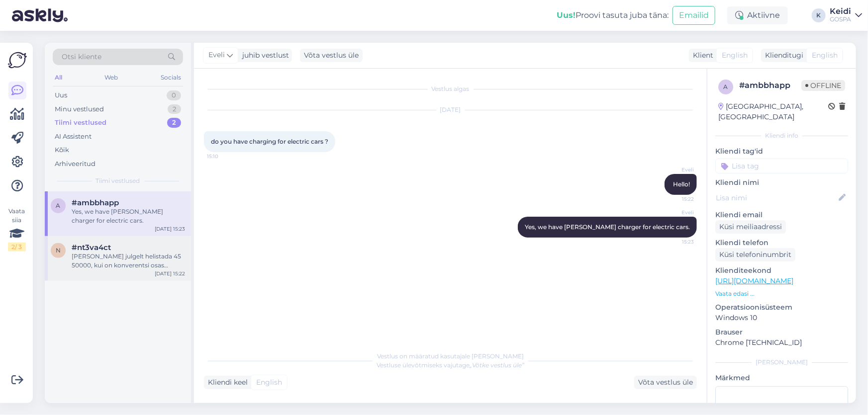 The image size is (868, 415). I want to click on p: Operatsioonisüsteem, so click(782, 307).